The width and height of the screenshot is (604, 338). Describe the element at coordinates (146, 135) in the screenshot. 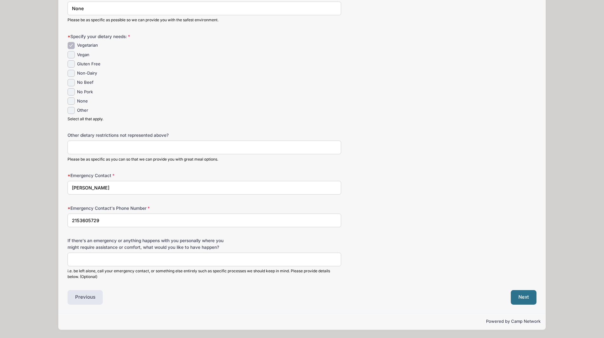

I see `label: Other dietary restrictions not represented above?` at that location.